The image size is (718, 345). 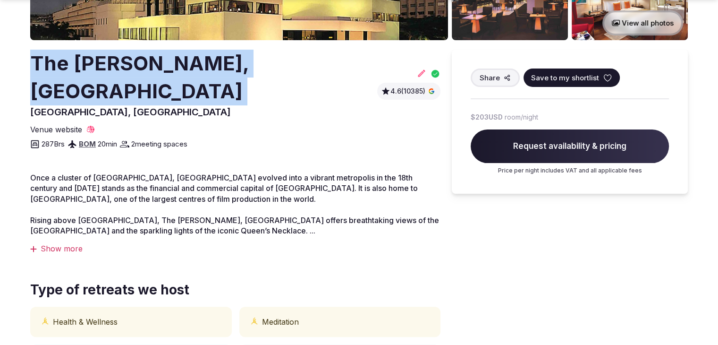 What do you see at coordinates (570, 170) in the screenshot?
I see `p: Price per night includes VAT and all applicable fees` at bounding box center [570, 170].